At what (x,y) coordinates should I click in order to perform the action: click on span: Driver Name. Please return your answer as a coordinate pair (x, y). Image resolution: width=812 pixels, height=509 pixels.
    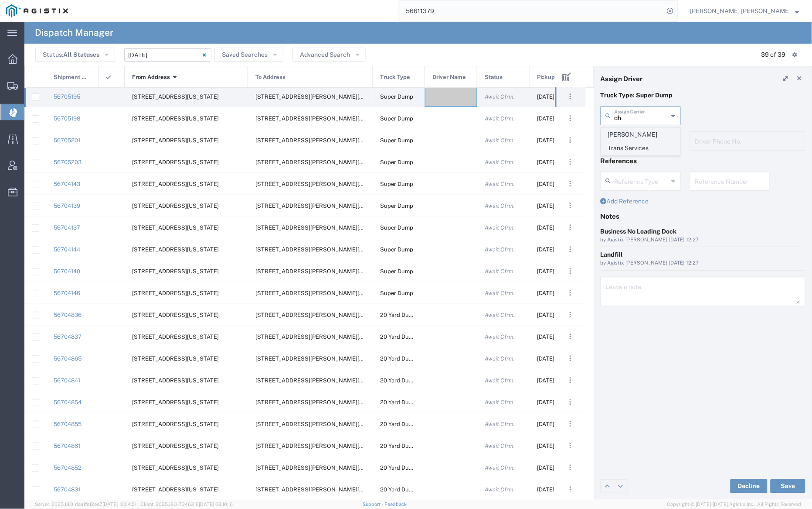
    Looking at the image, I should click on (449, 77).